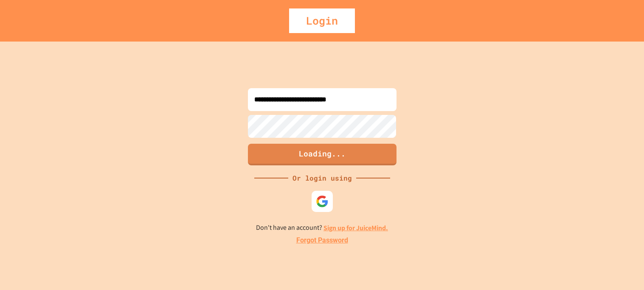  Describe the element at coordinates (356, 228) in the screenshot. I see `a: Sign up for JuiceMind.` at that location.